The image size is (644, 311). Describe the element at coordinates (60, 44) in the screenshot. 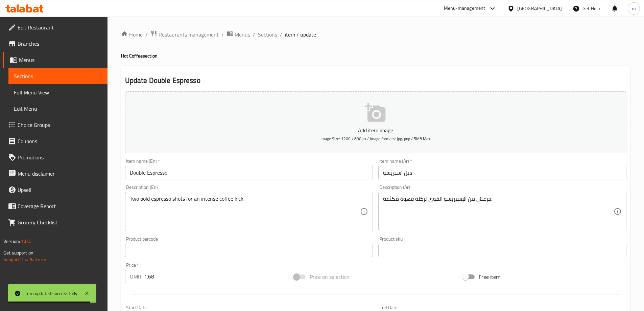

I see `span: Branches` at that location.